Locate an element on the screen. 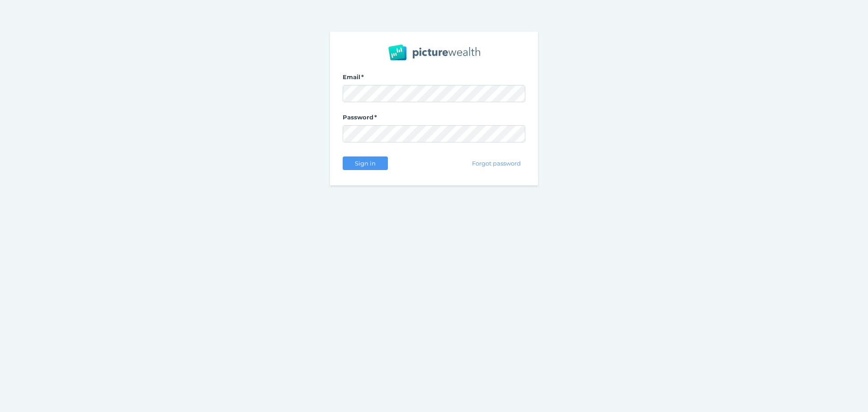 The width and height of the screenshot is (868, 412). button: Sign in is located at coordinates (365, 163).